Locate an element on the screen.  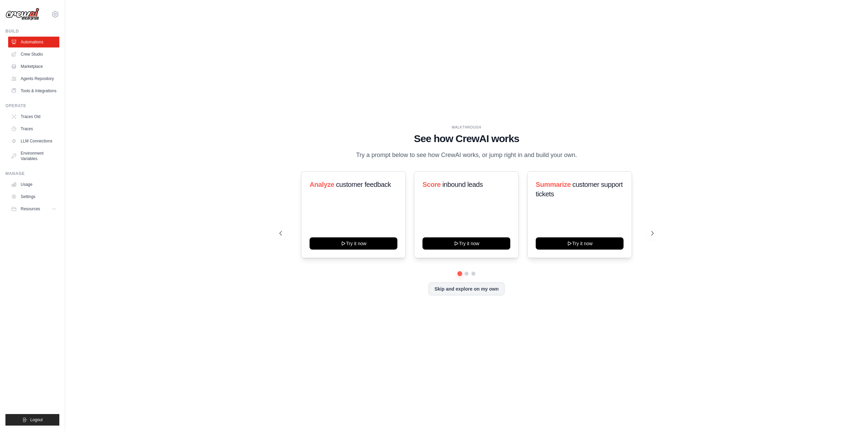
span: Score is located at coordinates (432, 185).